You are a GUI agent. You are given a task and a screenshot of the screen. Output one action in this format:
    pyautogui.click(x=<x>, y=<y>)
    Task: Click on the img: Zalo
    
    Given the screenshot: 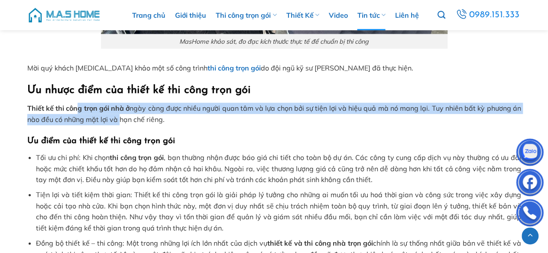 What is the action you would take?
    pyautogui.click(x=530, y=154)
    